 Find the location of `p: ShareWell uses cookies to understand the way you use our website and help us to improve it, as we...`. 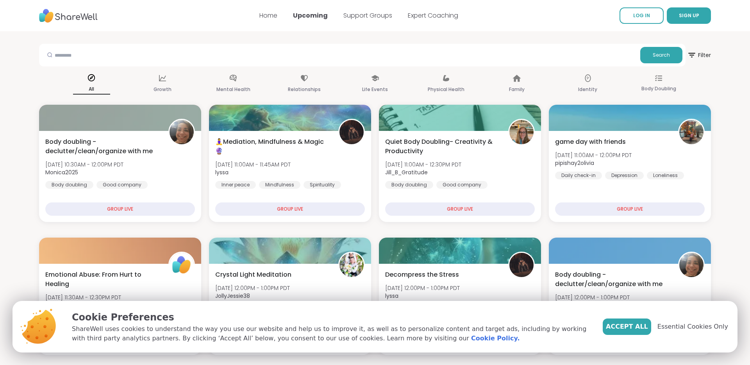

p: ShareWell uses cookies to understand the way you use our website and help us to improve it, as we... is located at coordinates (331, 334).